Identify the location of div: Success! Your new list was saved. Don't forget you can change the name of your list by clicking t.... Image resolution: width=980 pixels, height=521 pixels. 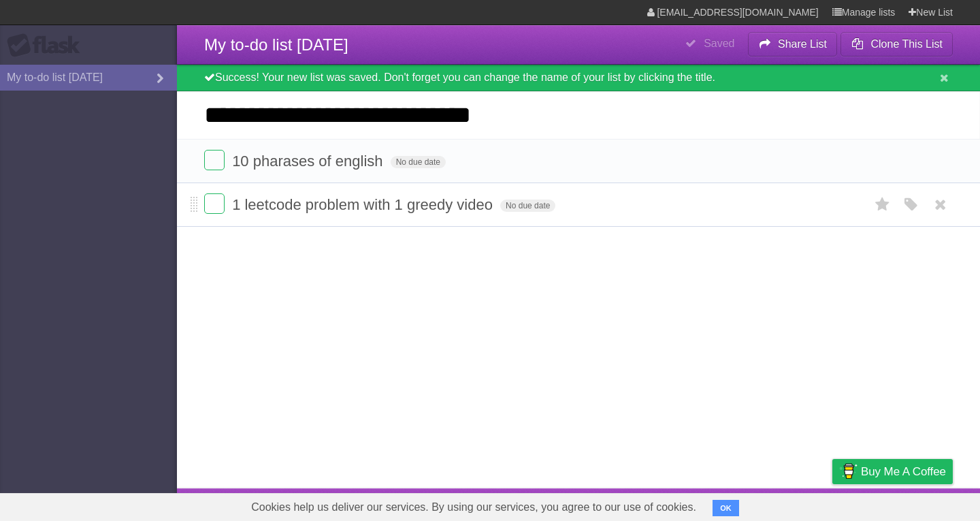
(578, 78).